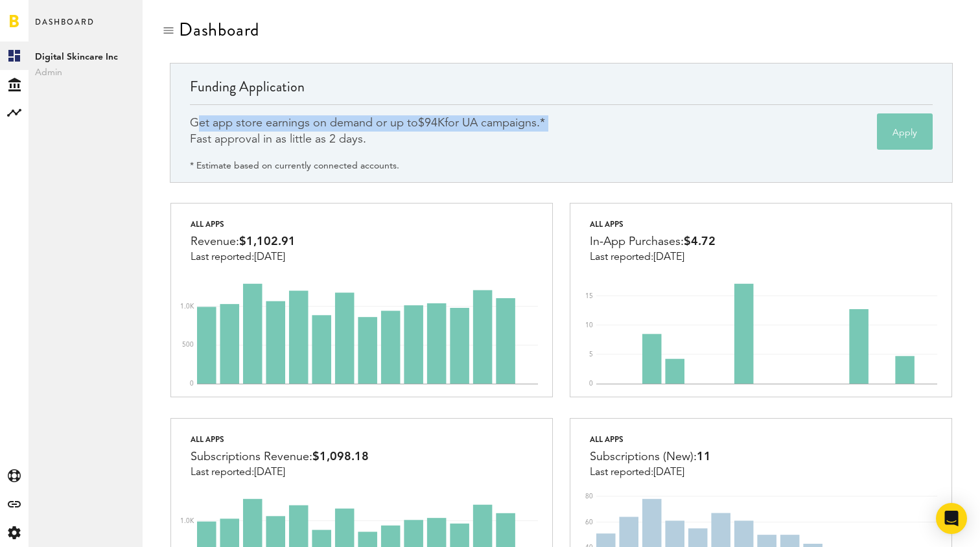 The height and width of the screenshot is (547, 980). Describe the element at coordinates (340, 457) in the screenshot. I see `span: $1,098.18` at that location.